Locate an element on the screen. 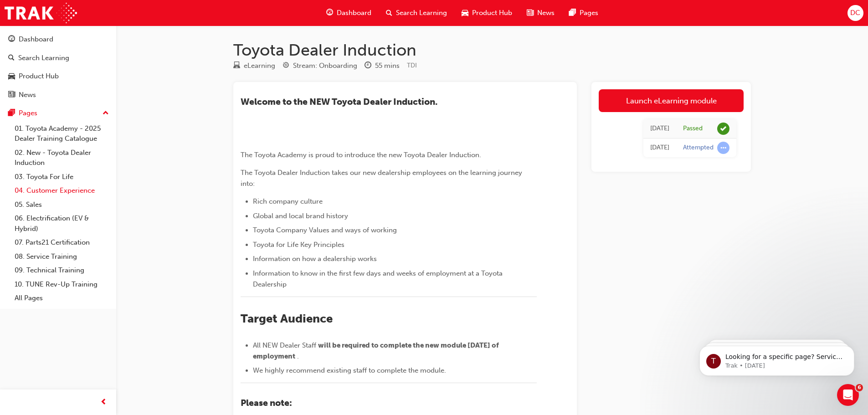 The image size is (868, 415). span: learningRecordVerb_PASS-icon is located at coordinates (723, 129).